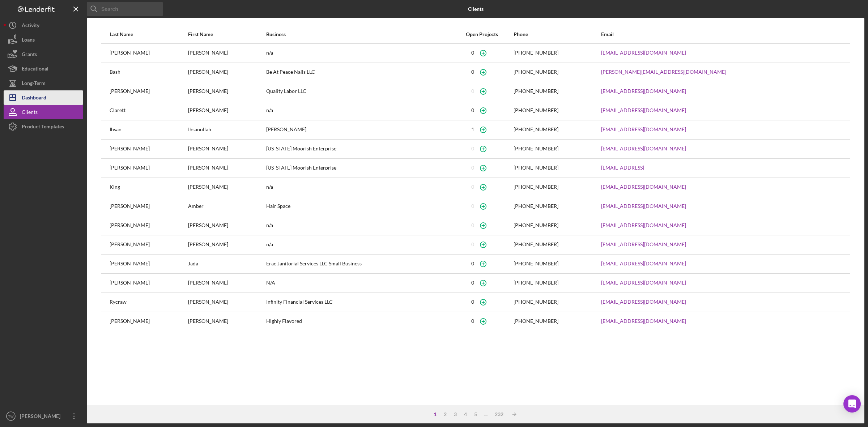 Image resolution: width=868 pixels, height=427 pixels. What do you see at coordinates (43, 55) in the screenshot?
I see `a: Grants` at bounding box center [43, 55].